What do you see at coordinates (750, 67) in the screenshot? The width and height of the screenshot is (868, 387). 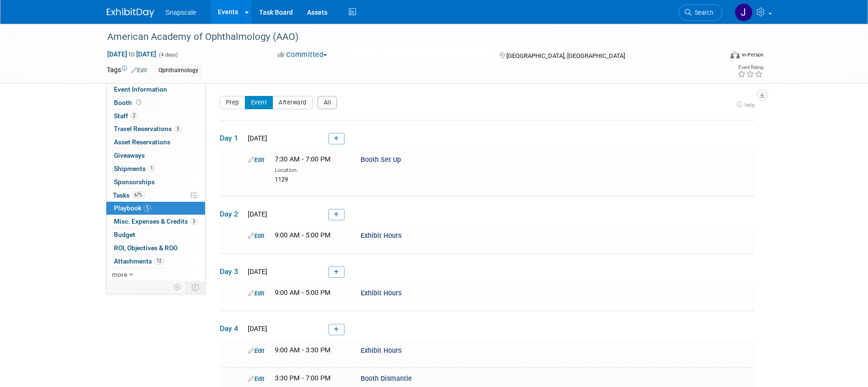 I see `div: Event Rating` at bounding box center [750, 67].